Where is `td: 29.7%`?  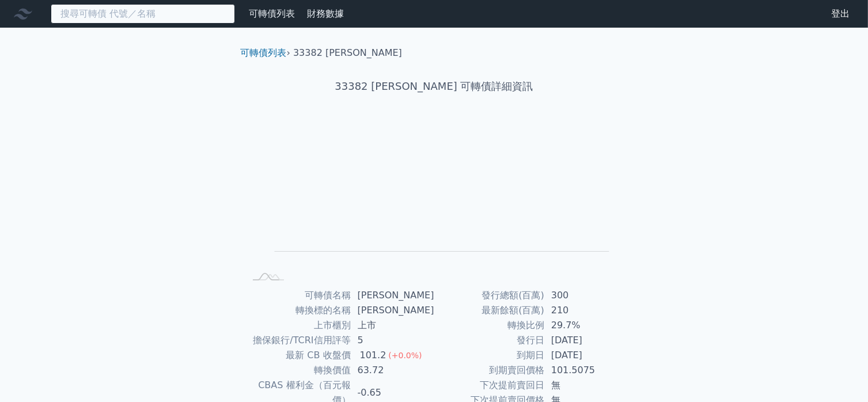 td: 29.7% is located at coordinates (584, 325).